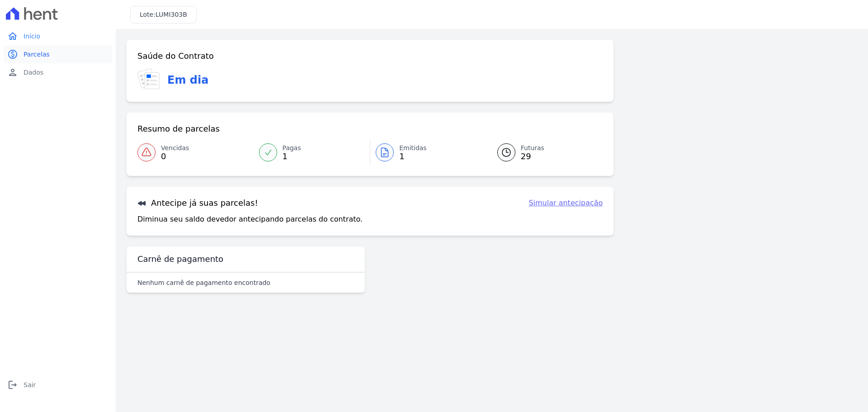 This screenshot has width=868, height=412. What do you see at coordinates (12, 54) in the screenshot?
I see `i: paid` at bounding box center [12, 54].